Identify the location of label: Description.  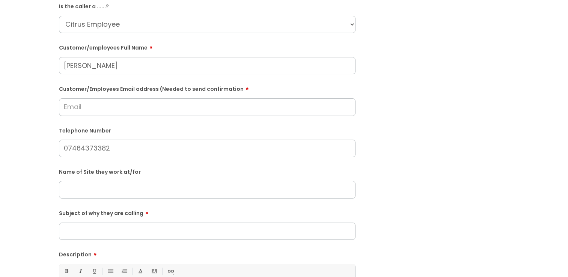
(207, 253).